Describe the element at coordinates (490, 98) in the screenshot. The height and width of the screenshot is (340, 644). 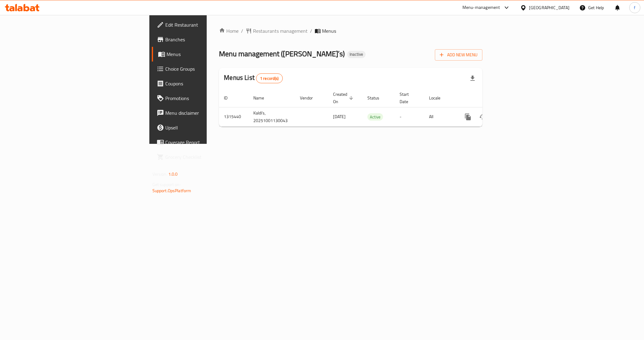
I see `th: Actions` at that location.